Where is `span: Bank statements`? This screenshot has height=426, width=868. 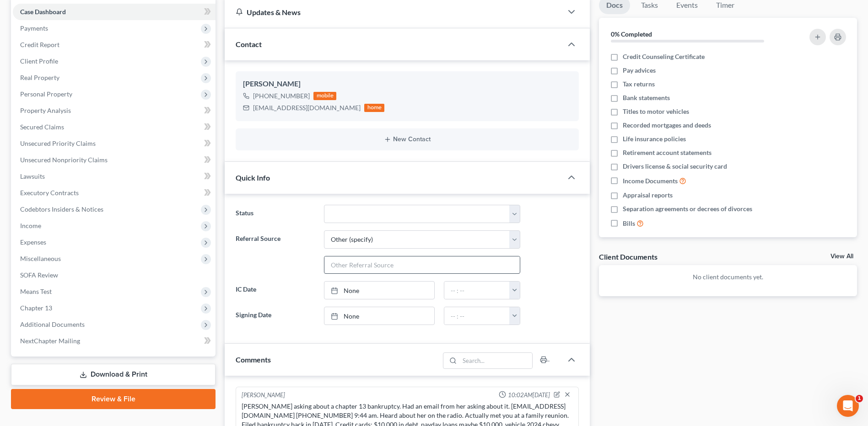 span: Bank statements is located at coordinates (646, 98).